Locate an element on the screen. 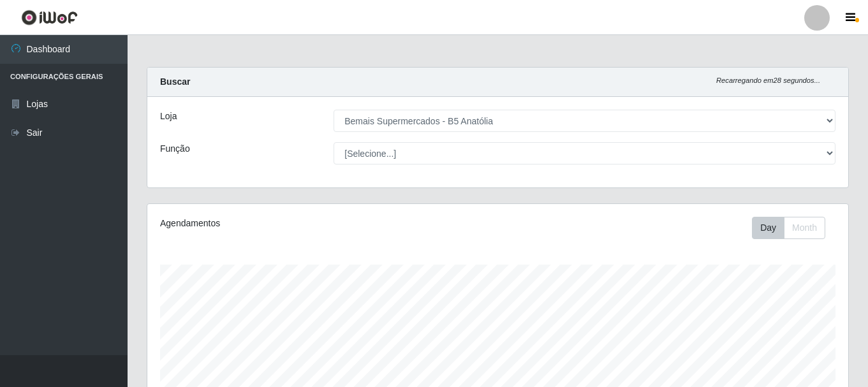 This screenshot has height=387, width=868. i: Recarregando em 28 segundos... is located at coordinates (768, 80).